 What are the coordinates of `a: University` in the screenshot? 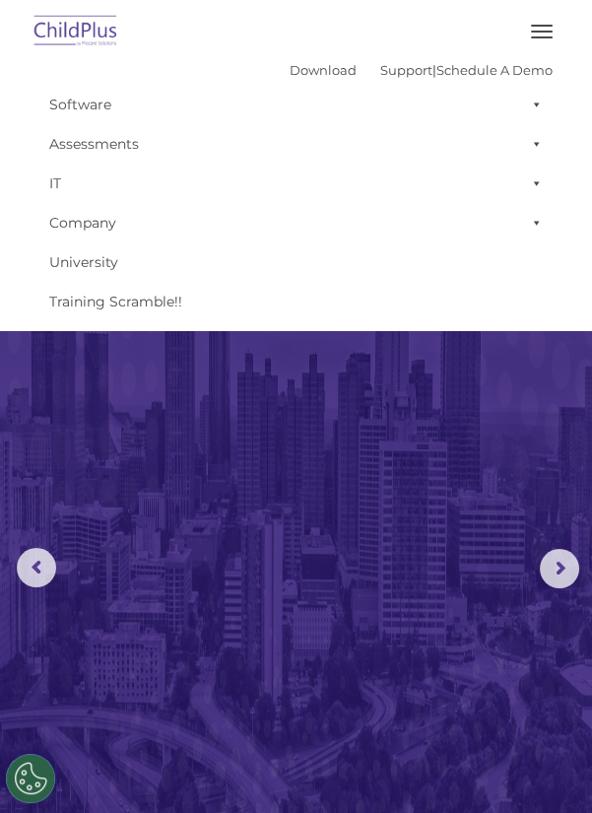 It's located at (296, 262).